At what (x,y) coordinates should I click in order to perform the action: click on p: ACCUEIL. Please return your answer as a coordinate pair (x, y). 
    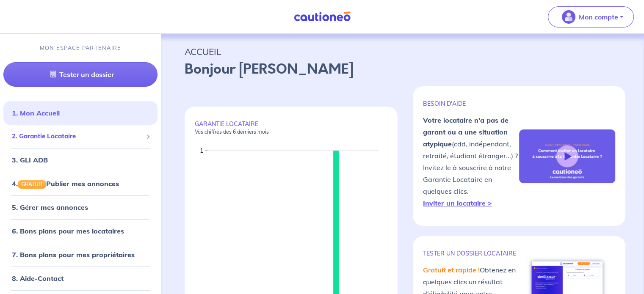
    Looking at the image, I should click on (402, 52).